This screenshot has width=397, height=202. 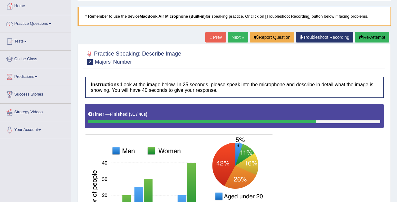 What do you see at coordinates (117, 114) in the screenshot?
I see `h5: Timer —` at bounding box center [117, 114].